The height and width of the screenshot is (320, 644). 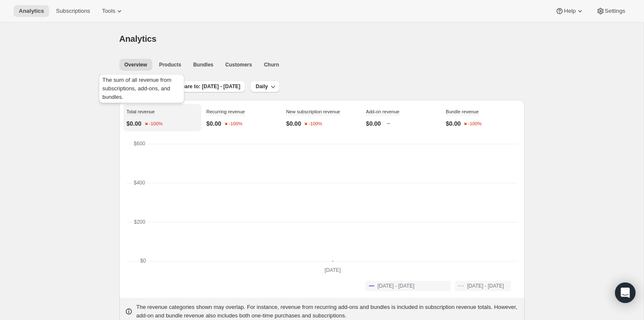 What do you see at coordinates (139, 144) in the screenshot?
I see `text: $600` at bounding box center [139, 144].